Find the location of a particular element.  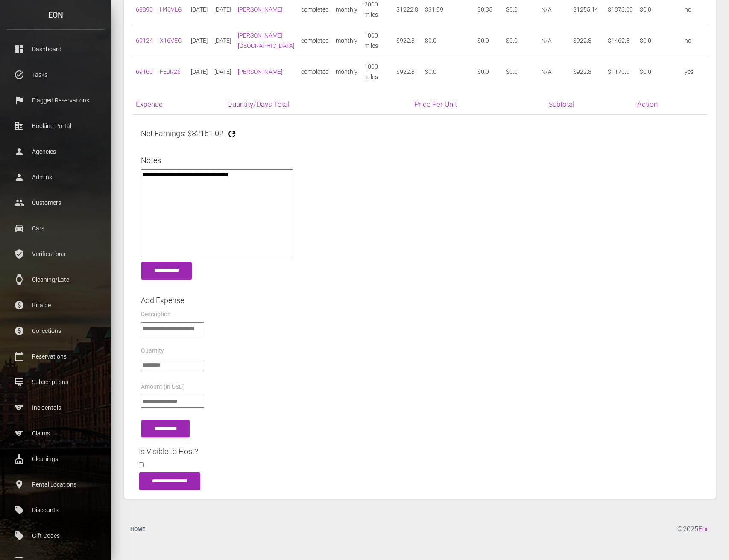

p: Collections is located at coordinates (56, 331).